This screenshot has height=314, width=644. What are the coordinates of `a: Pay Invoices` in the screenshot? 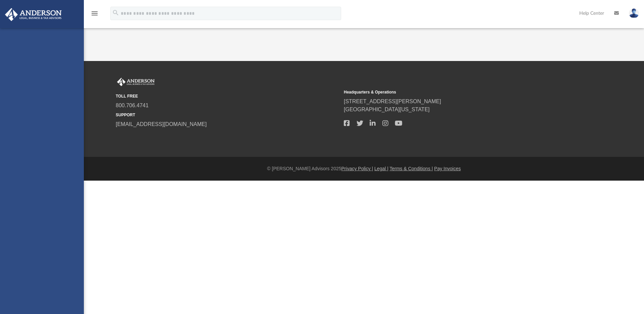 It's located at (447, 168).